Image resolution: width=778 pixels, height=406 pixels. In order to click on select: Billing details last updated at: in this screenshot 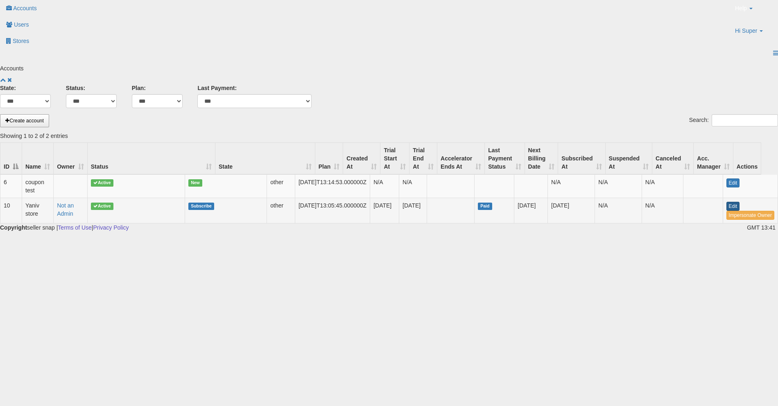, I will do `click(91, 101)`.